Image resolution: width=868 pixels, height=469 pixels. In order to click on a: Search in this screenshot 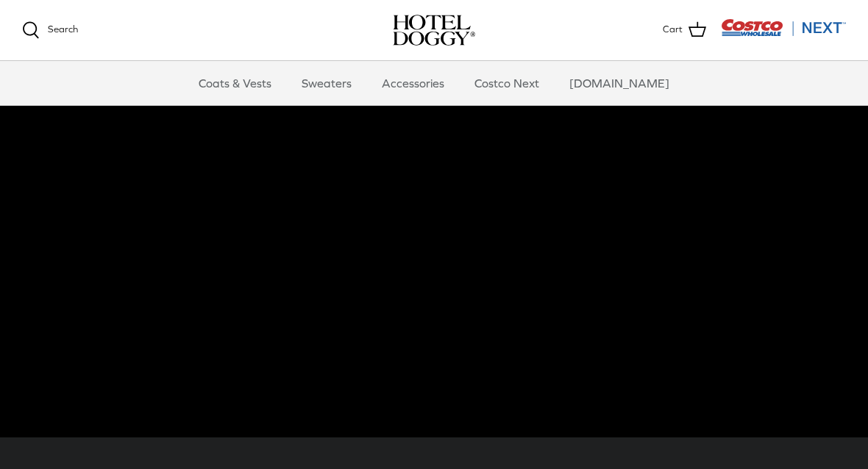, I will do `click(50, 30)`.